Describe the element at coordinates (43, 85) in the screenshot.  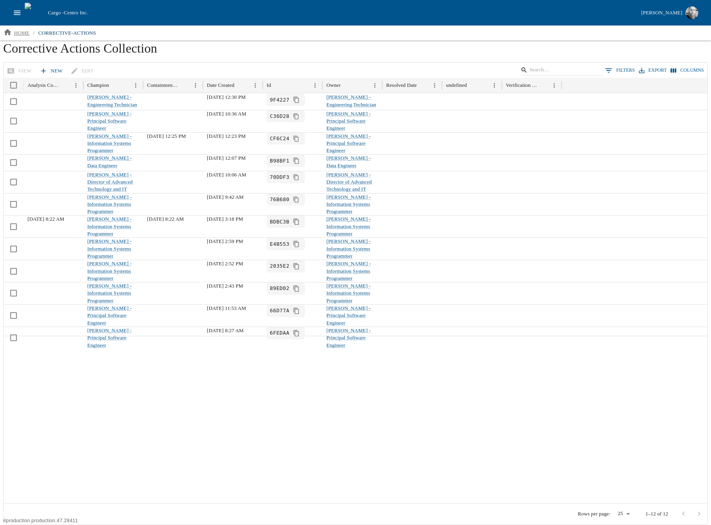
I see `div: Analysis Compleated Date` at that location.